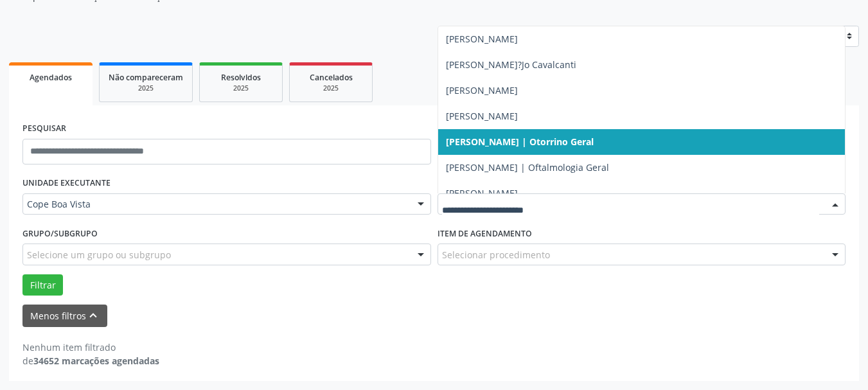 This screenshot has height=390, width=868. What do you see at coordinates (99, 254) in the screenshot?
I see `span: Selecione um grupo ou subgrupo` at bounding box center [99, 254].